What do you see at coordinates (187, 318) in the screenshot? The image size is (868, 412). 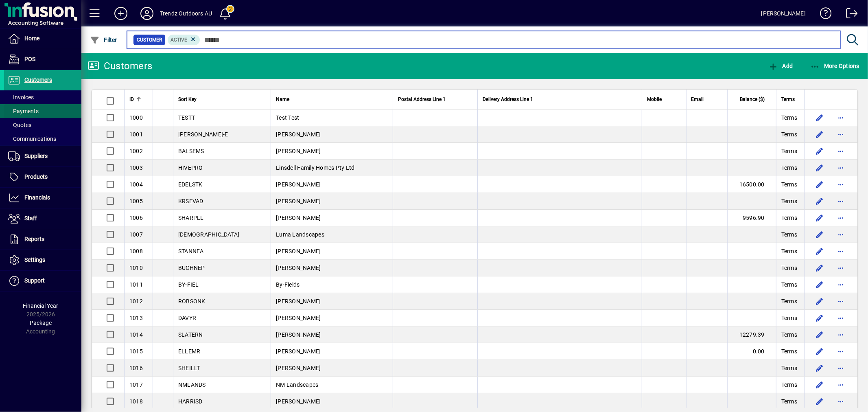 I see `span: DAVYR` at bounding box center [187, 318].